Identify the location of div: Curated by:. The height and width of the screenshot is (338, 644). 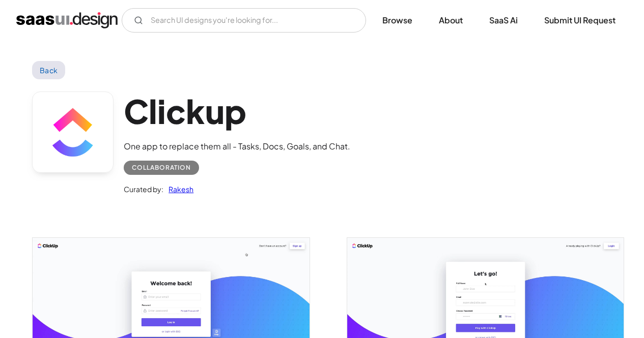
(143, 189).